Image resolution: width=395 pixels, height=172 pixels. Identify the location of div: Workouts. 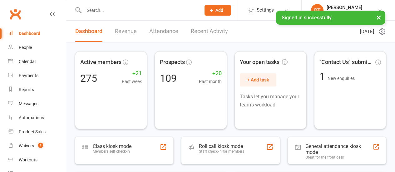
(28, 160).